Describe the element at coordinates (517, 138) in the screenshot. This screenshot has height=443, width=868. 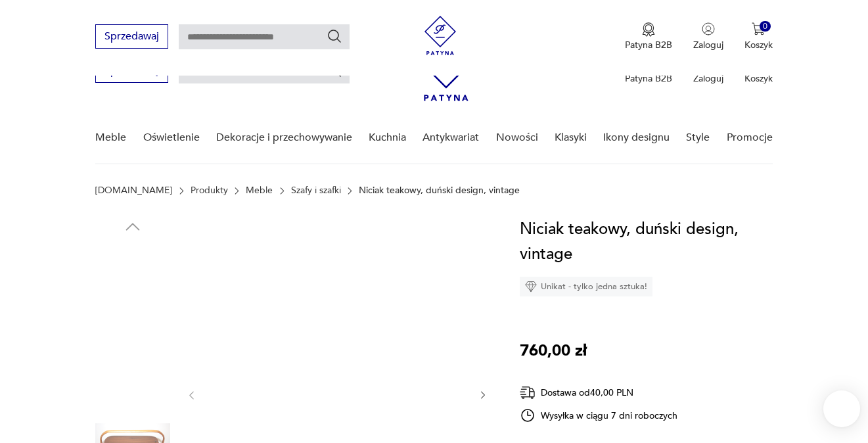
I see `a: Nowości` at that location.